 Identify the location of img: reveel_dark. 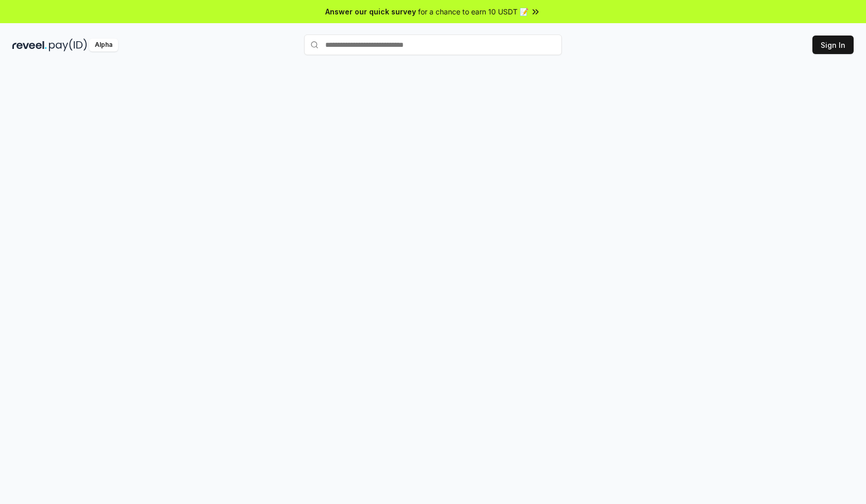
(29, 45).